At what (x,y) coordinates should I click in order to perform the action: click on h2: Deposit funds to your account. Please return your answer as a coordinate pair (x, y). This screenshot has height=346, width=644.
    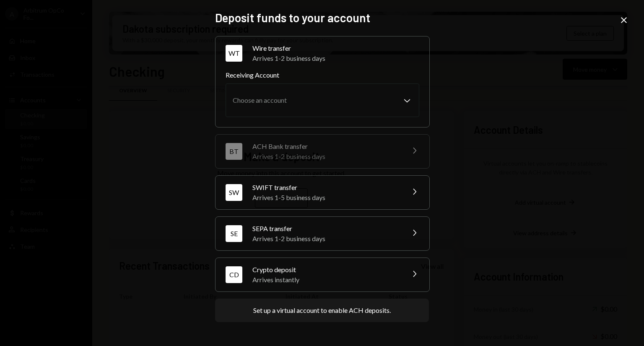
    Looking at the image, I should click on (322, 18).